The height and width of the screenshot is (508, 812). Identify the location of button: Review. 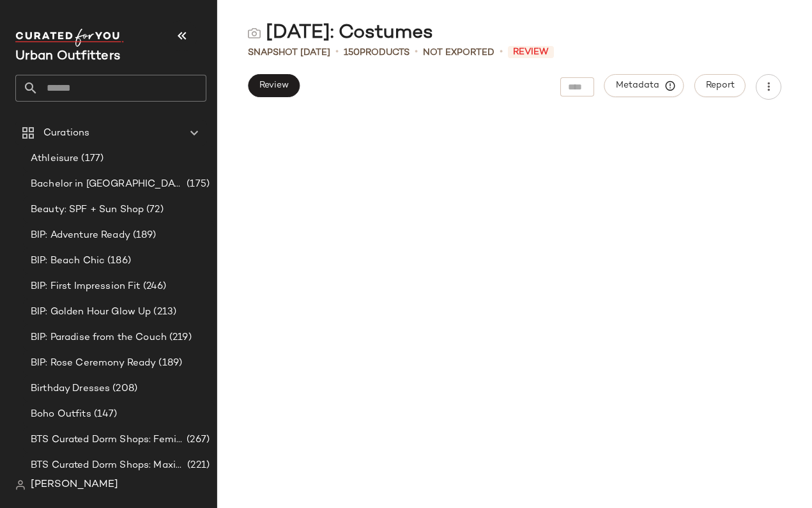
(273, 86).